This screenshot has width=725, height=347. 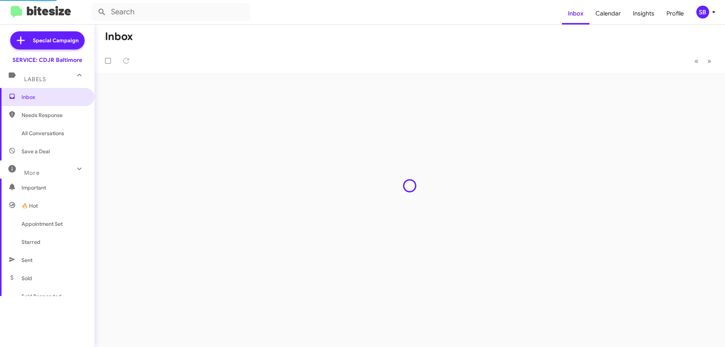 I want to click on span: Sold, so click(x=27, y=278).